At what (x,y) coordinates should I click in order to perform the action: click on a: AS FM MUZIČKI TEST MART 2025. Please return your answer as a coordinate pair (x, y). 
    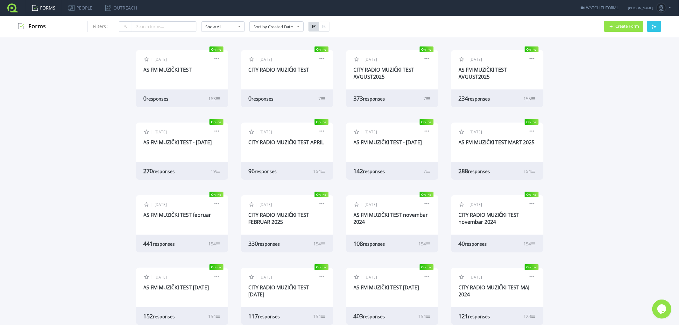
    Looking at the image, I should click on (497, 142).